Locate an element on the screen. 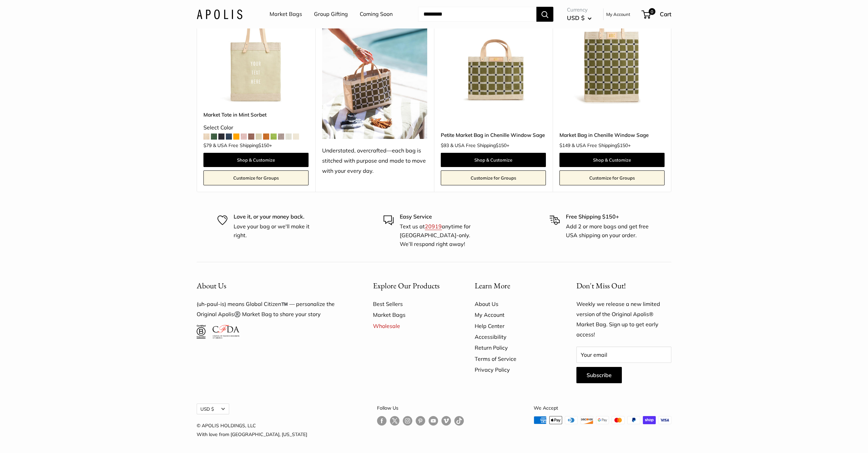 This screenshot has width=868, height=453. a: Privacy Policy is located at coordinates (514, 370).